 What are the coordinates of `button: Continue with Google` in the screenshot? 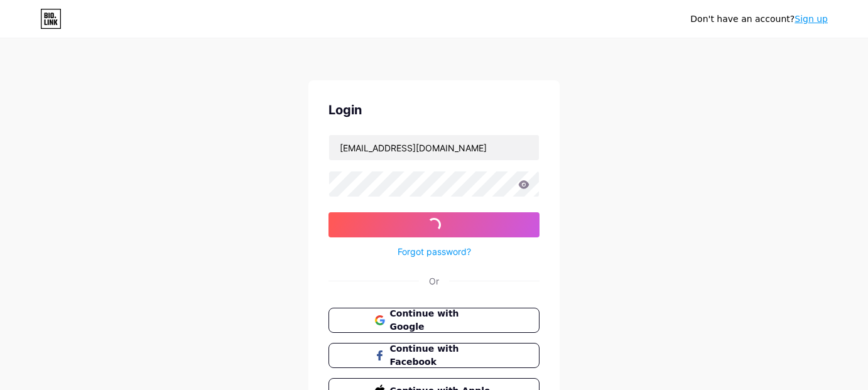 It's located at (434, 320).